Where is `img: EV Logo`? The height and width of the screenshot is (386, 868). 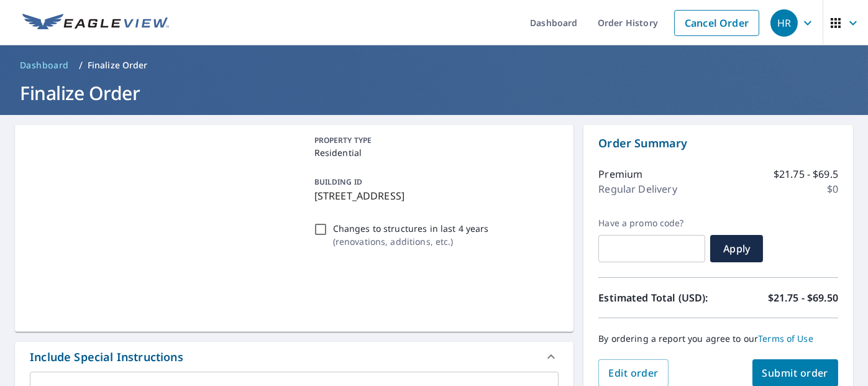
img: EV Logo is located at coordinates (95, 23).